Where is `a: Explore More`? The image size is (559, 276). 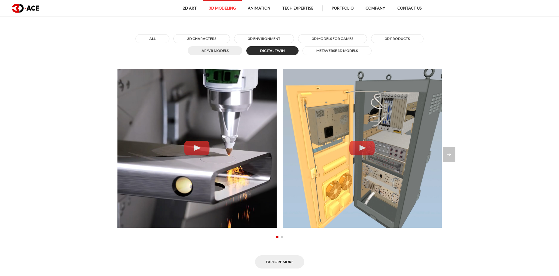 a: Explore More is located at coordinates (280, 262).